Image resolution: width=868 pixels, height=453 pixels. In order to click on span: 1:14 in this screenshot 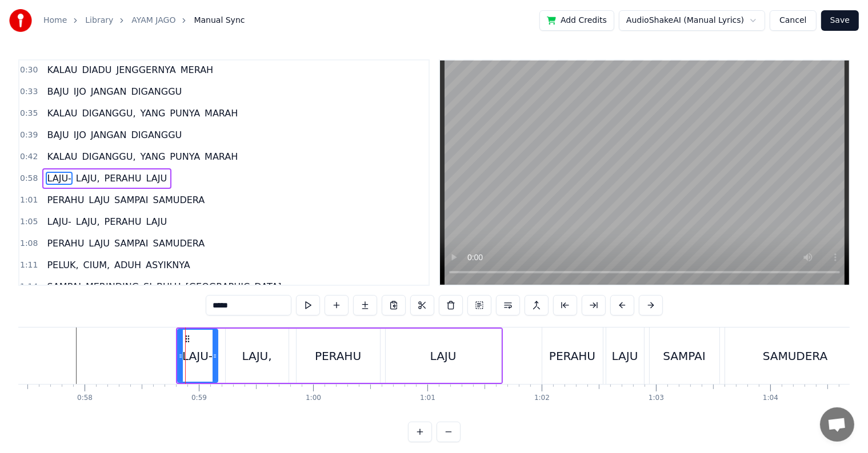, I will do `click(29, 287)`.